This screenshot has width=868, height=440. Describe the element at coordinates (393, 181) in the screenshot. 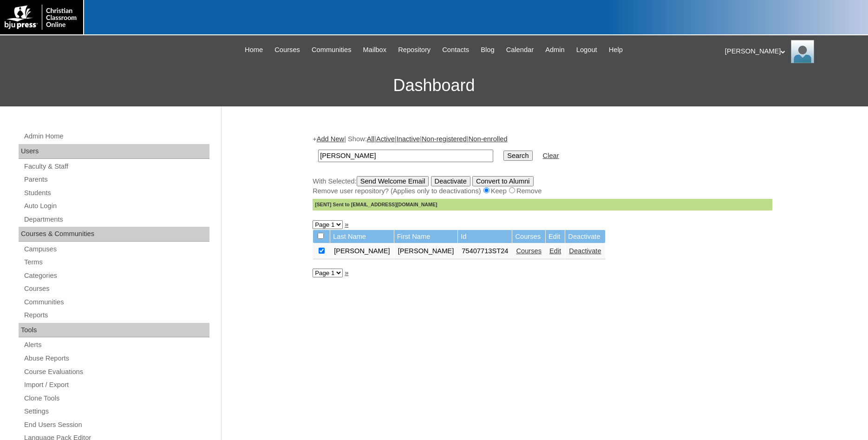

I see `input: Send Welcome Email` at that location.